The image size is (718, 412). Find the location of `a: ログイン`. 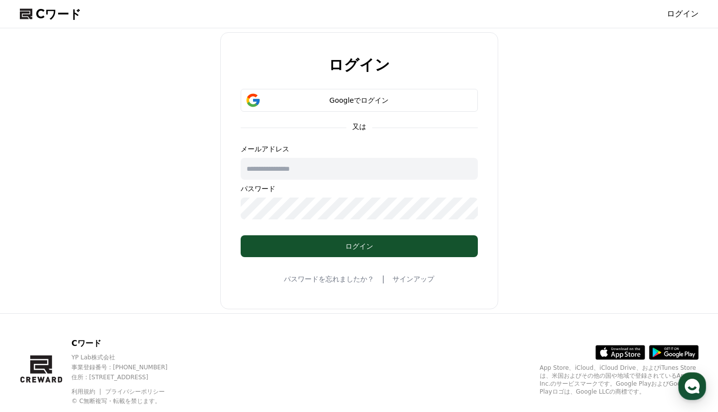

a: ログイン is located at coordinates (683, 14).